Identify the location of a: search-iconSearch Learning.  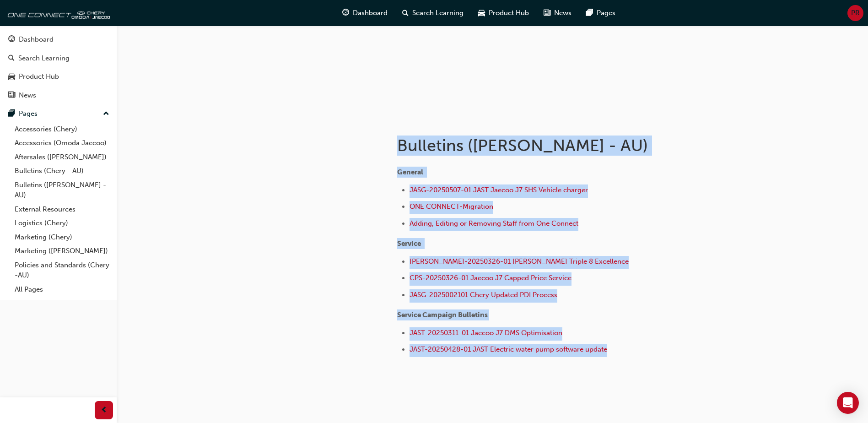
(433, 13).